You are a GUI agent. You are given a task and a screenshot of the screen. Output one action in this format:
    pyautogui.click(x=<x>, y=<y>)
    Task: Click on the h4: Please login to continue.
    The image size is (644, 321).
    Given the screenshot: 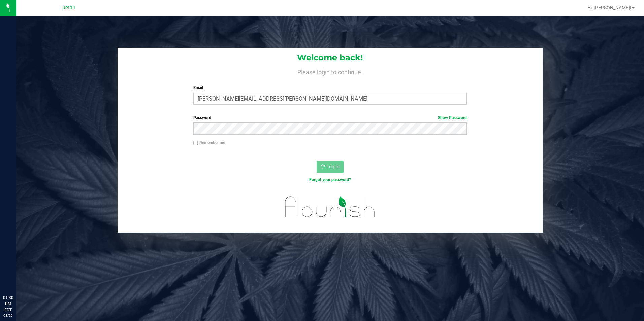 What is the action you would take?
    pyautogui.click(x=330, y=71)
    